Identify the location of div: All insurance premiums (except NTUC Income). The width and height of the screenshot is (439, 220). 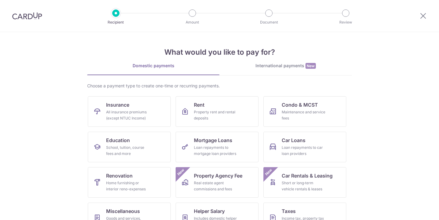
(128, 115).